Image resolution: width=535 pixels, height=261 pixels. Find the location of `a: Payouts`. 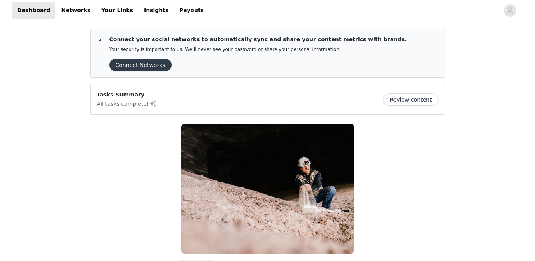

a: Payouts is located at coordinates (191, 10).